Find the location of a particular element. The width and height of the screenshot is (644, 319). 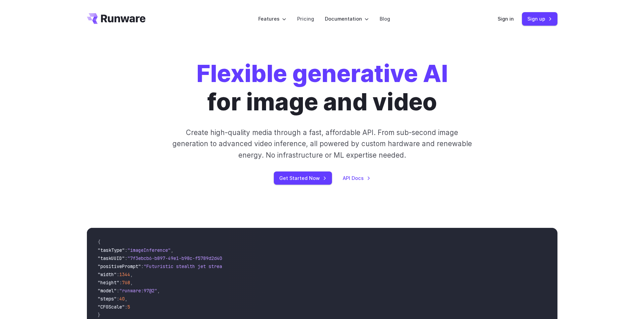

label: Documentation is located at coordinates (347, 19).